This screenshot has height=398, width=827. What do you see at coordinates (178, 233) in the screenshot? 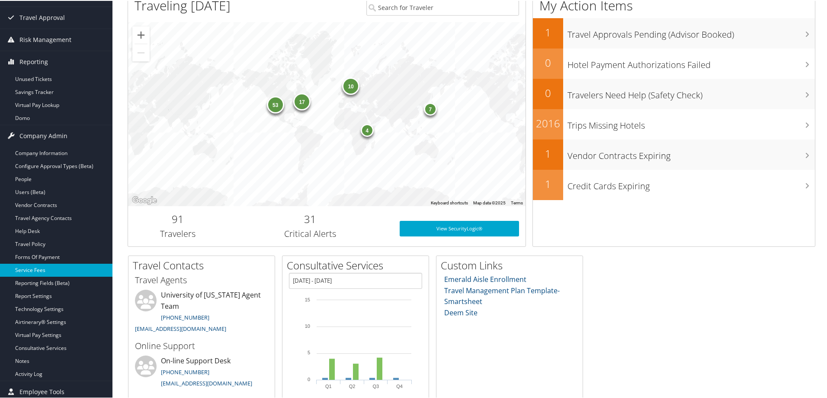
I see `h3: Travelers` at bounding box center [178, 233].